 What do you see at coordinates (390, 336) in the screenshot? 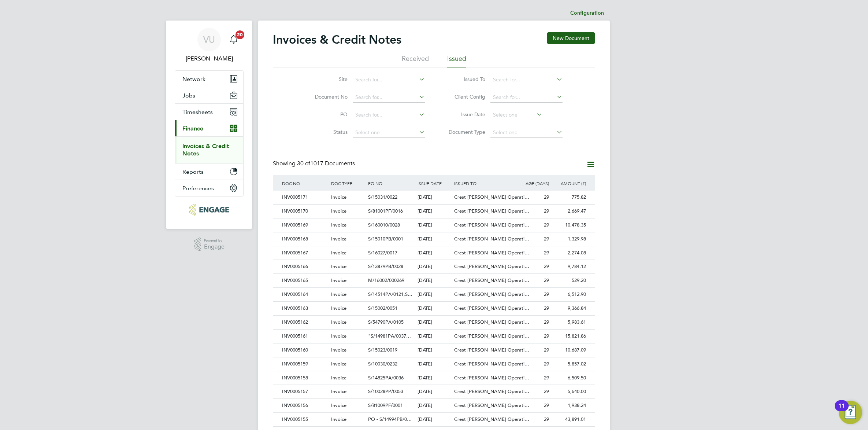
I see `span: "S/14981PA/0037…` at bounding box center [390, 336].